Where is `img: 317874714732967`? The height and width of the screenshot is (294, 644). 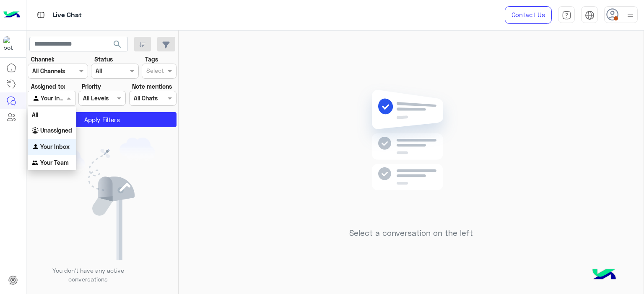 img: 317874714732967 is located at coordinates (11, 44).